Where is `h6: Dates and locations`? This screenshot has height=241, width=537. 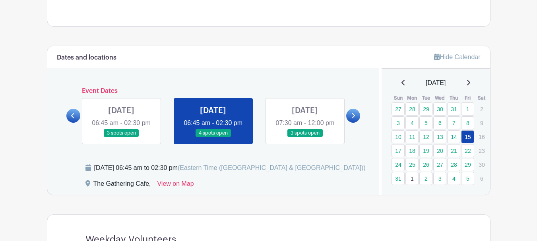
h6: Dates and locations is located at coordinates (87, 58).